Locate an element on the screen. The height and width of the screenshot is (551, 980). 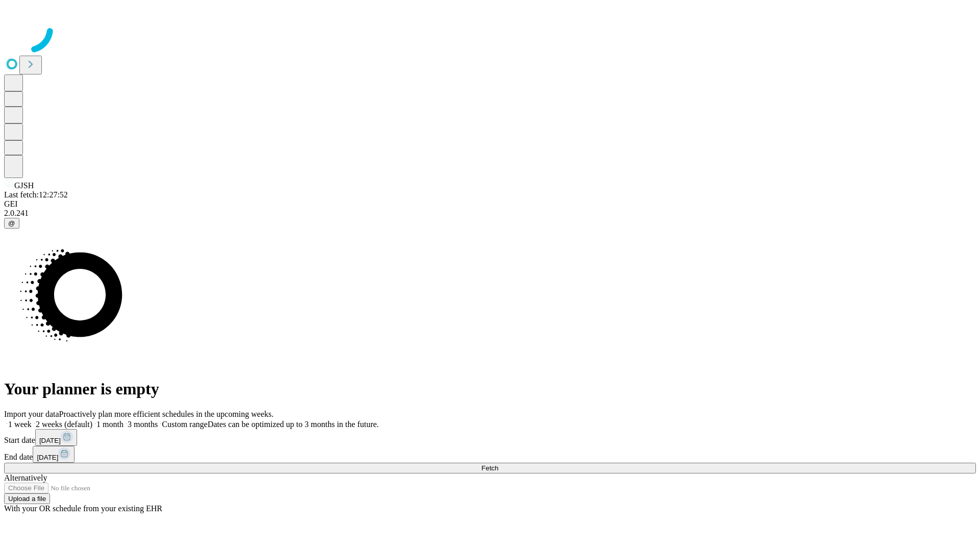
button: Fetch is located at coordinates (490, 468).